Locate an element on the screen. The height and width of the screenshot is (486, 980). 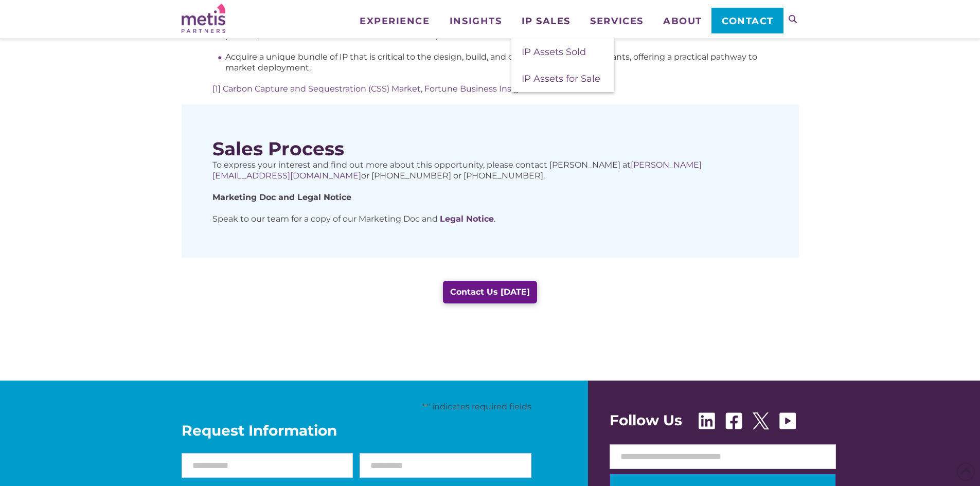
p: " " indicates required fields is located at coordinates (357, 406).